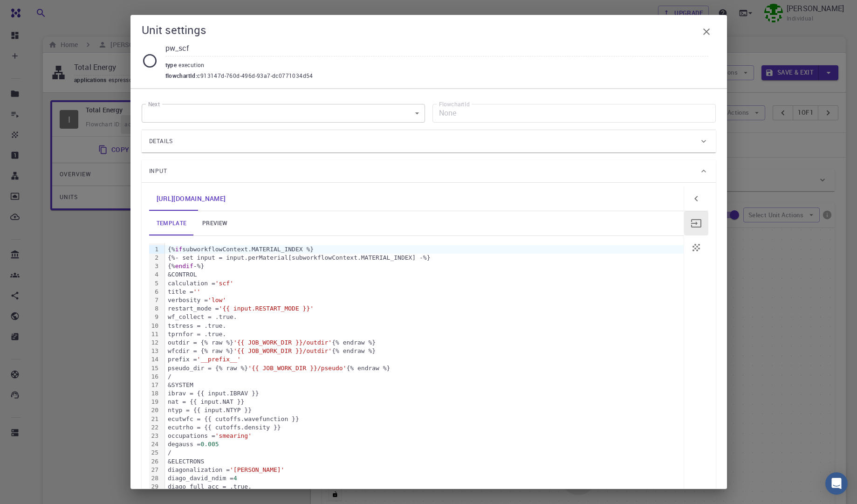 This screenshot has width=857, height=504. What do you see at coordinates (424, 436) in the screenshot?
I see `div: occupations =` at bounding box center [424, 436].